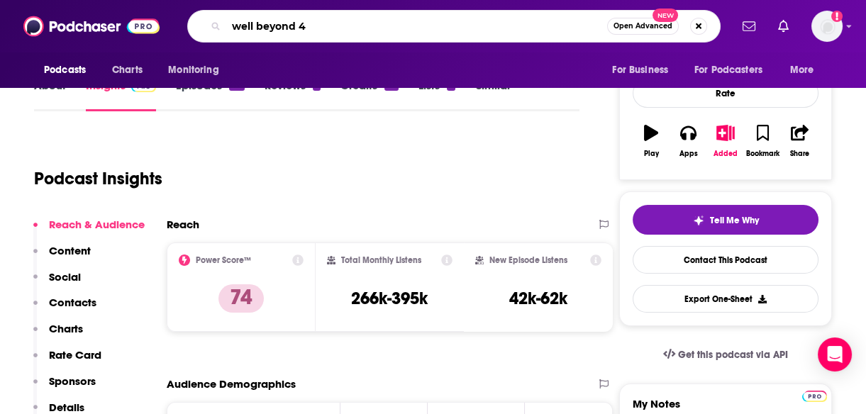 The width and height of the screenshot is (866, 414). What do you see at coordinates (725, 154) in the screenshot?
I see `div: Added` at bounding box center [725, 154].